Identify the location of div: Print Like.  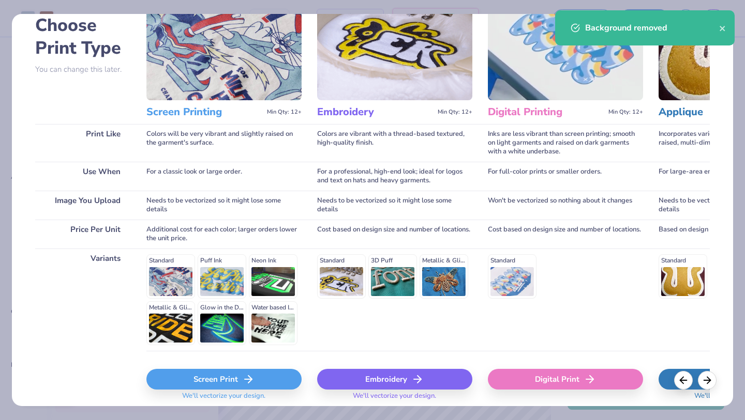
(83, 143).